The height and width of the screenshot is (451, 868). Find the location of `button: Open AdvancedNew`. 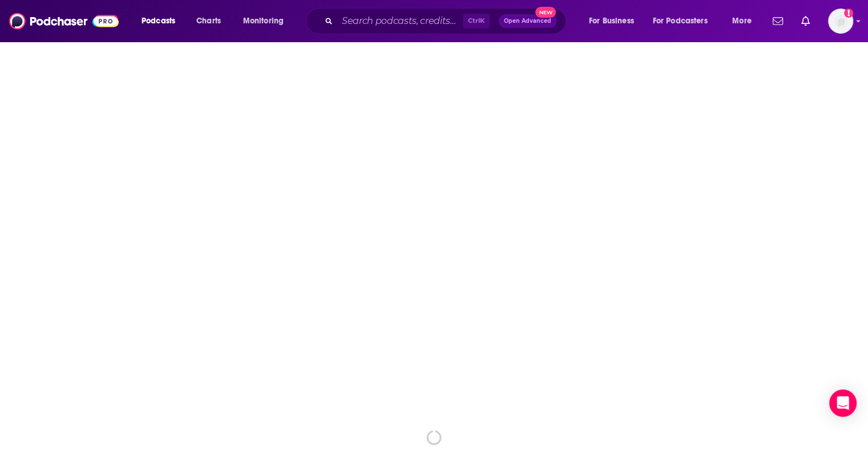

button: Open AdvancedNew is located at coordinates (527, 21).